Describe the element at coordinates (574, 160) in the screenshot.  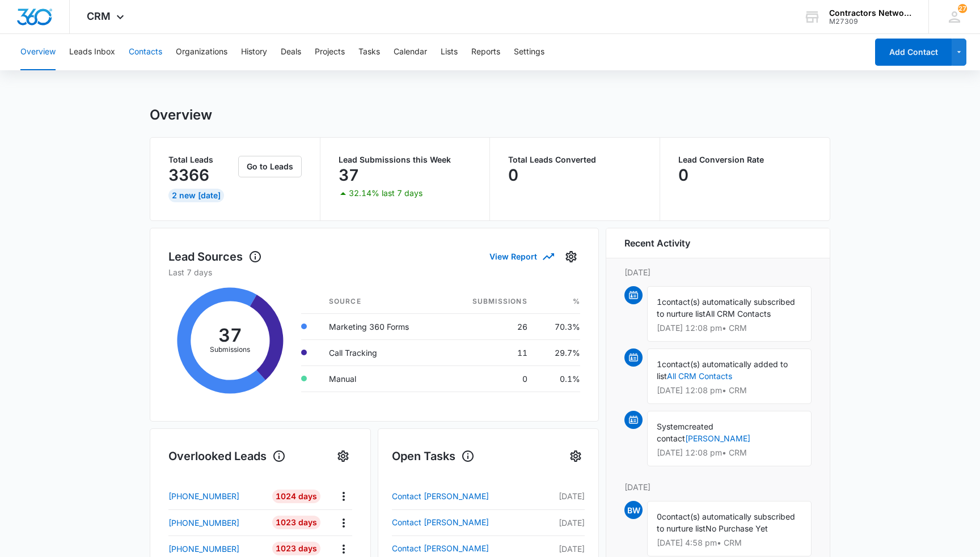
I see `p: Total Leads Converted` at that location.